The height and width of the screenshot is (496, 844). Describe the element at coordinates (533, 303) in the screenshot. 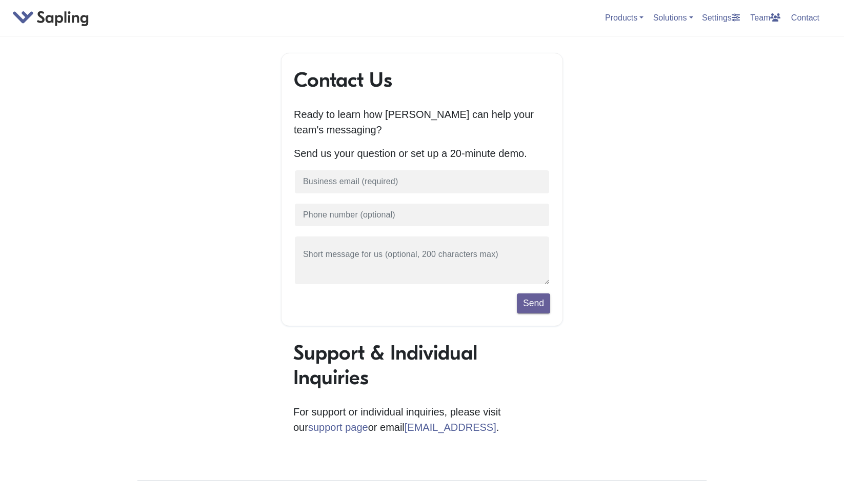

I see `button: Send` at that location.